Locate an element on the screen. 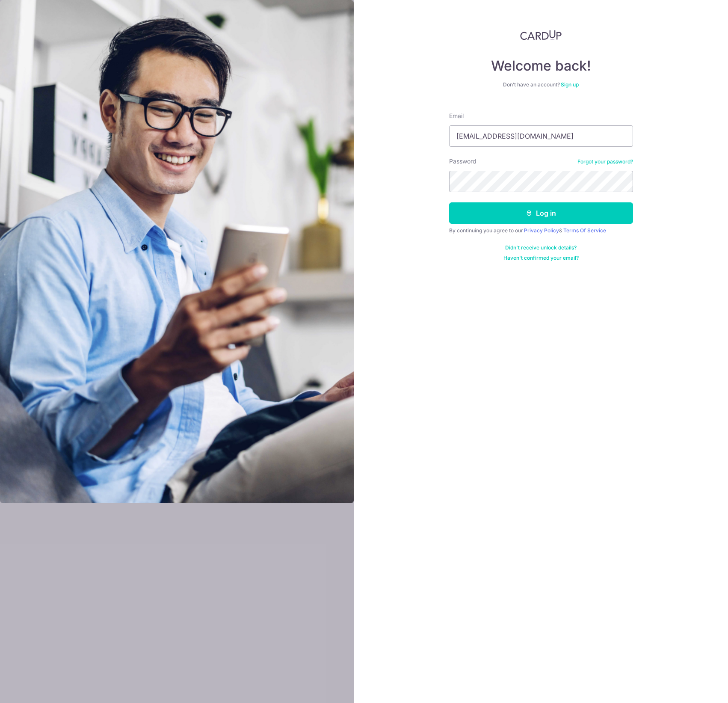 The image size is (728, 703). a: Privacy Policy is located at coordinates (541, 230).